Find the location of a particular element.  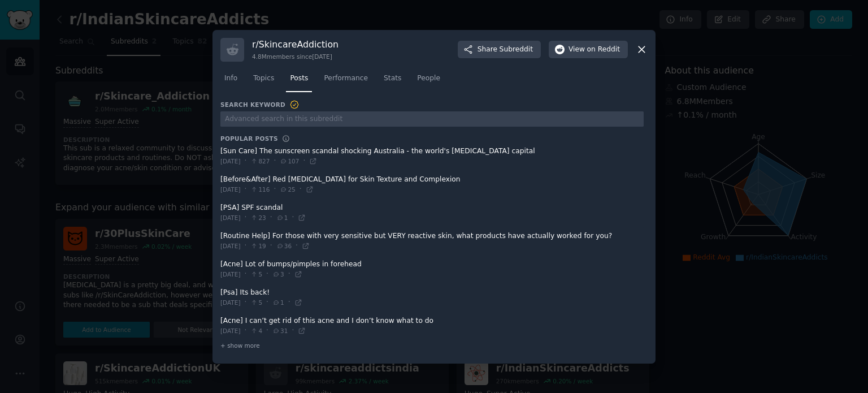

span: 23 is located at coordinates (258, 218).